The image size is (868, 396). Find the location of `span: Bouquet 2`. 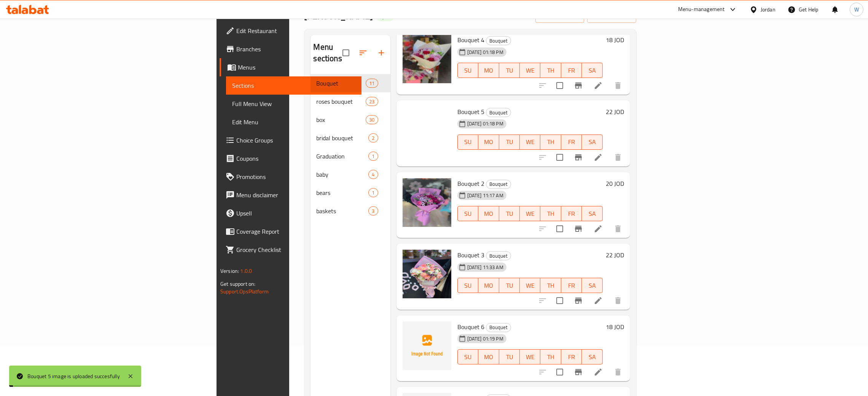

span: Bouquet 2 is located at coordinates (471, 183).